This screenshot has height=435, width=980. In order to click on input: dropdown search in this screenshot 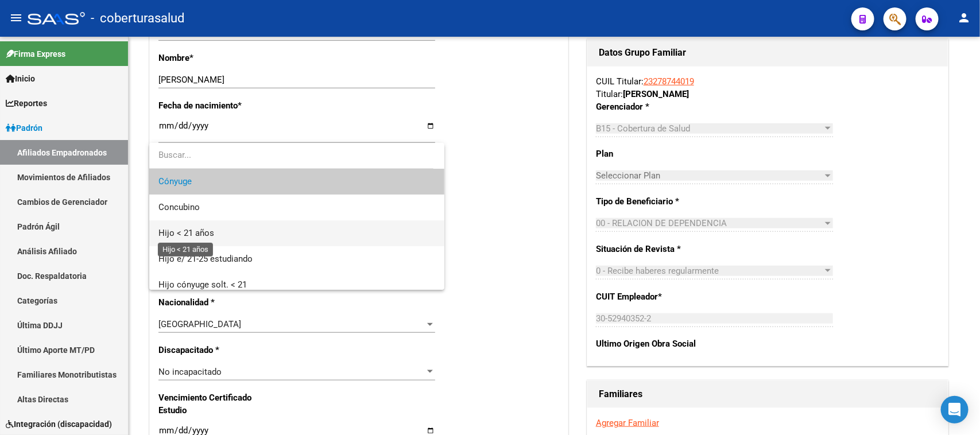, I will do `click(291, 155)`.